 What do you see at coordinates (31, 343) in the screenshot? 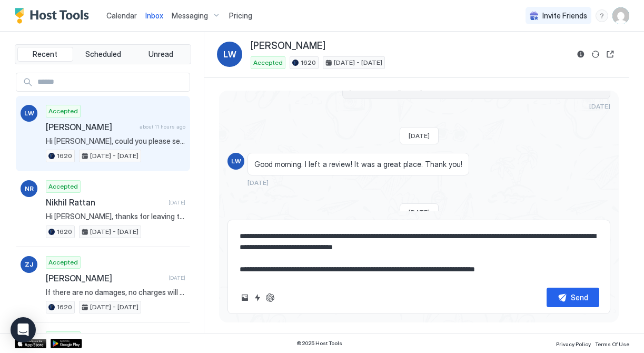
I see `a: App Store` at bounding box center [31, 343].